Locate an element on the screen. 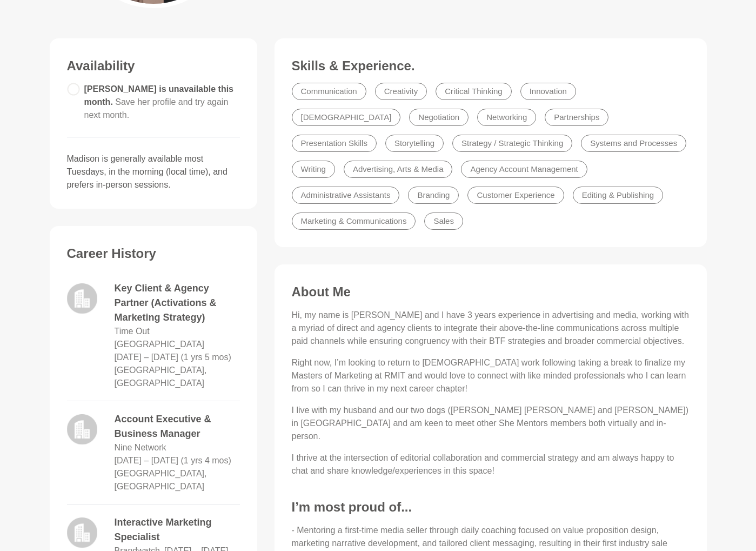  dd: March 2024 – August 2025 (1 yrs 5 mos) is located at coordinates (173, 357).